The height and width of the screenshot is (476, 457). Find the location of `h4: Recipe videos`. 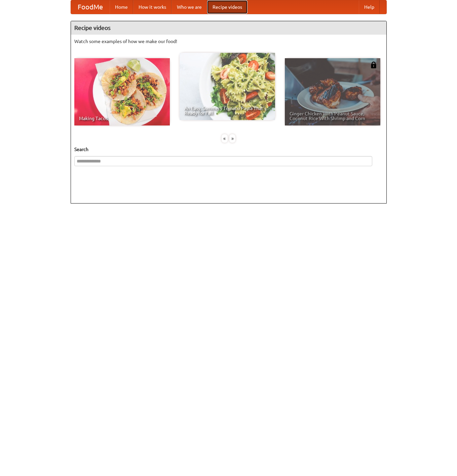

h4: Recipe videos is located at coordinates (229, 28).